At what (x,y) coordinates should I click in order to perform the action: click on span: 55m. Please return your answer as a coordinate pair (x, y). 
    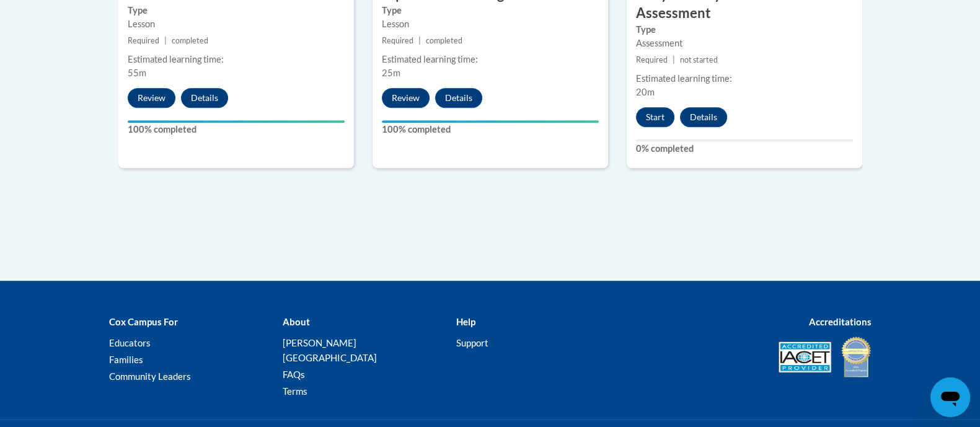
    Looking at the image, I should click on (137, 72).